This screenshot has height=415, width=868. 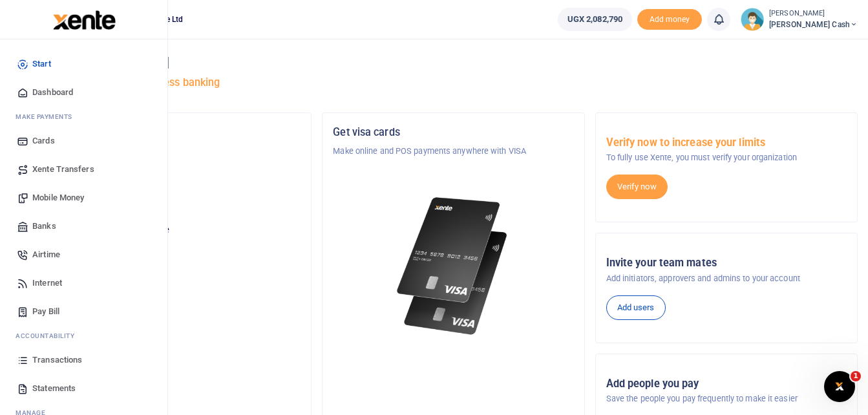 I want to click on a: logo-small logo-large logo-large, so click(x=83, y=19).